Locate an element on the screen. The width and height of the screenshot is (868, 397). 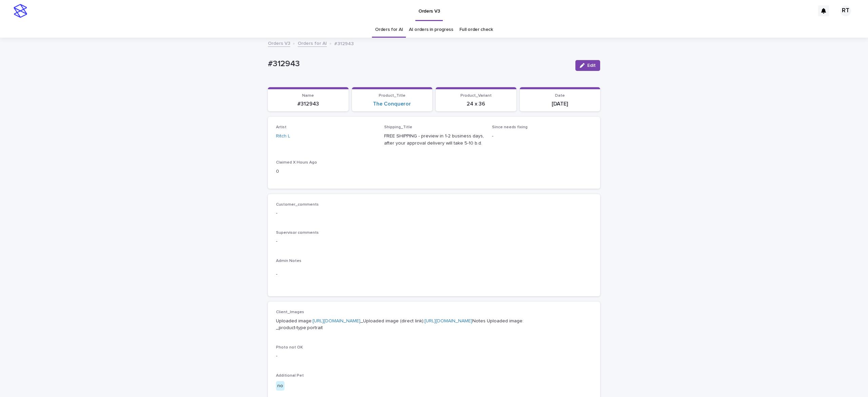
span: Additional Pet is located at coordinates (290, 375).